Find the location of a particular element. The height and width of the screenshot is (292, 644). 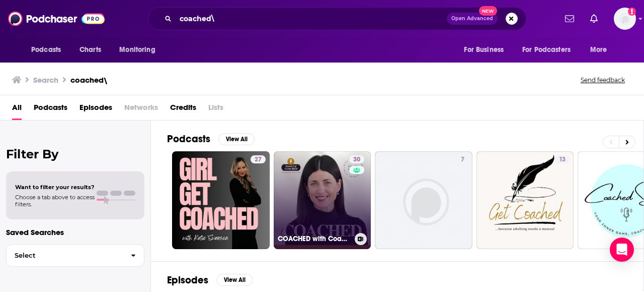

span: 27 is located at coordinates (258, 160).